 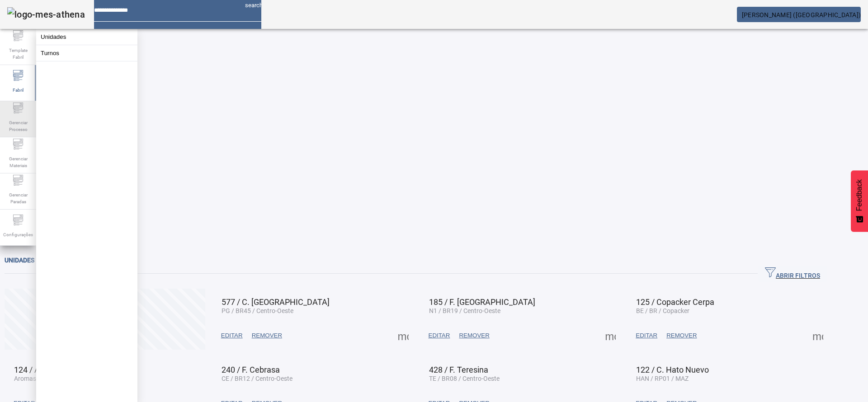 I want to click on span: CE / BR12 / Centro-Oeste, so click(x=257, y=379).